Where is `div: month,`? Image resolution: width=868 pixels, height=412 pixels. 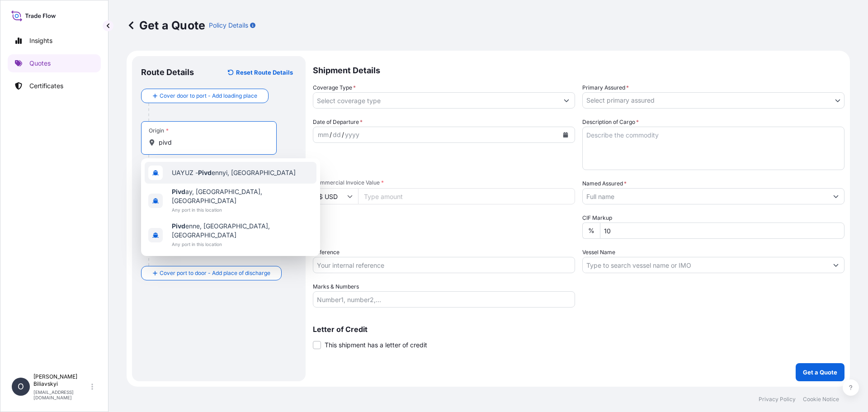 div: month, is located at coordinates (323, 135).